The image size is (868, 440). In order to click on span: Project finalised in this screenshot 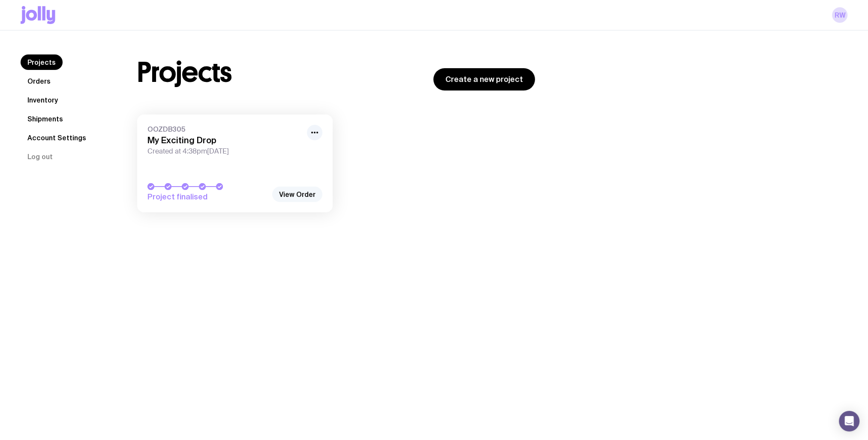, I will do `click(207, 197)`.